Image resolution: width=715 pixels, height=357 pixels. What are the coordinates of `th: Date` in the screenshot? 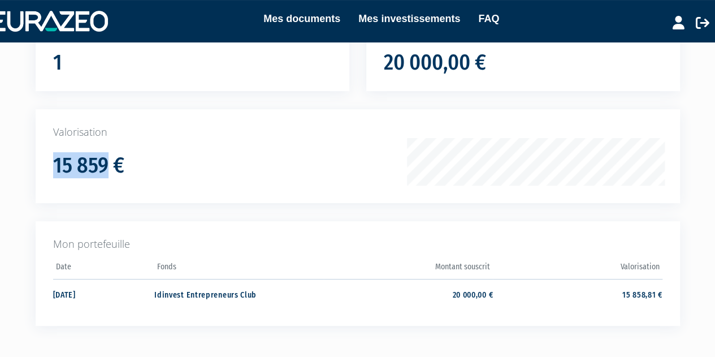 It's located at (104, 269).